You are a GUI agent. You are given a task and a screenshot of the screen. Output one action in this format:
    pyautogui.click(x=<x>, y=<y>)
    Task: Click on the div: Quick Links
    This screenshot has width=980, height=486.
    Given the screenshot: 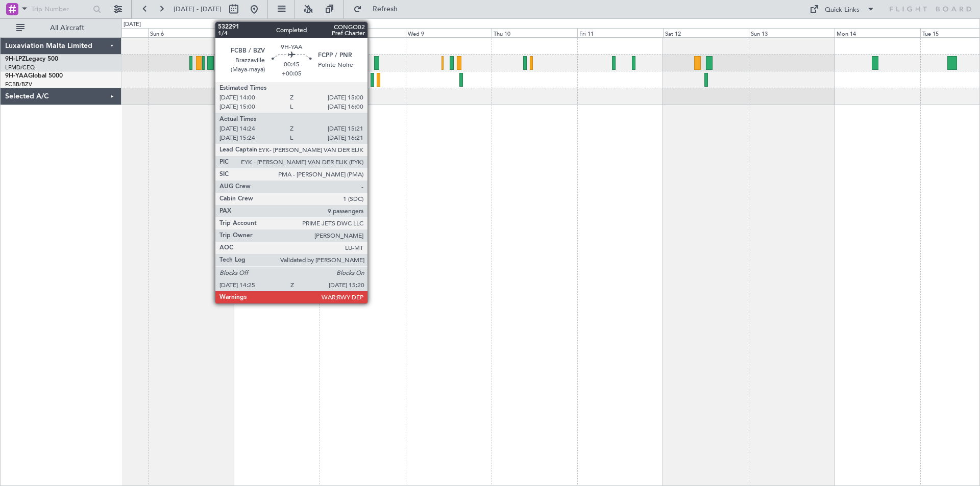 What is the action you would take?
    pyautogui.click(x=842, y=10)
    